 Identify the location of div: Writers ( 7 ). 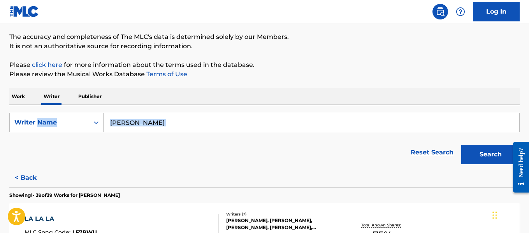
(283, 214).